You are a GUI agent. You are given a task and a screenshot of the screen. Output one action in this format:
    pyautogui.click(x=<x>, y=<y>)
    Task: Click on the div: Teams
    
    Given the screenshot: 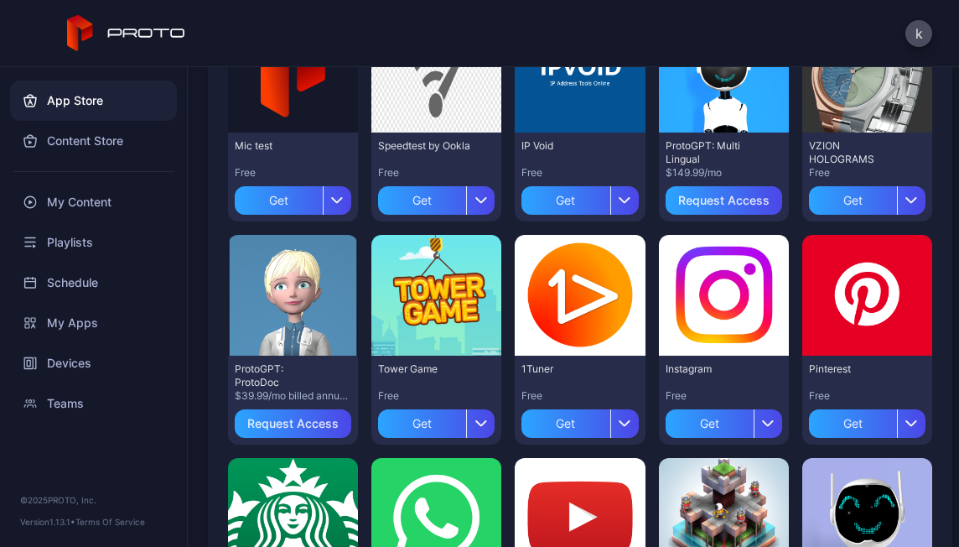 What is the action you would take?
    pyautogui.click(x=93, y=403)
    